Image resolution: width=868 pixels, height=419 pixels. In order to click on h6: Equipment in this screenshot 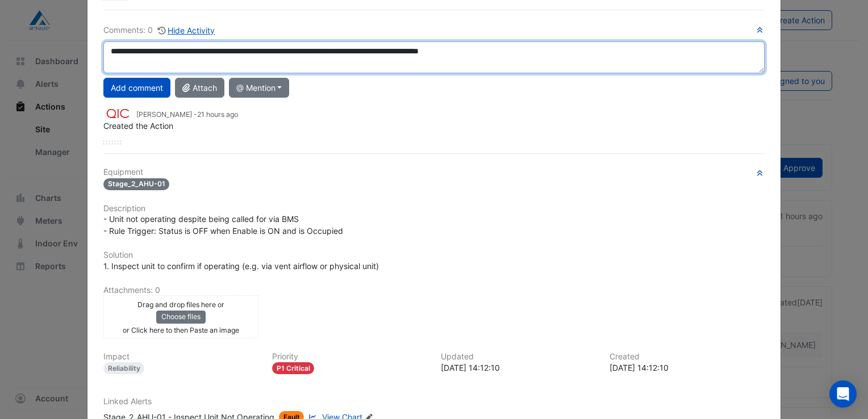, I will do `click(434, 172)`.